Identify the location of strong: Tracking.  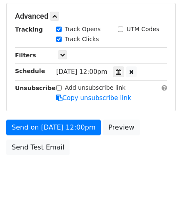
(29, 30).